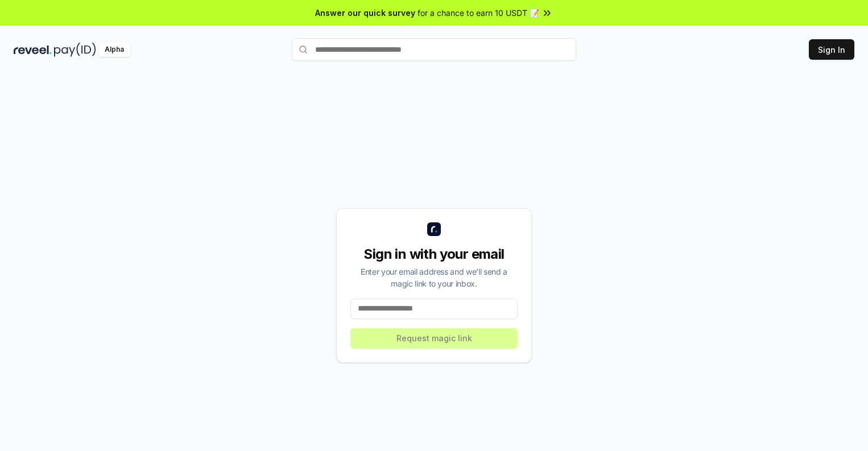 This screenshot has height=451, width=868. I want to click on img: pay_id, so click(75, 49).